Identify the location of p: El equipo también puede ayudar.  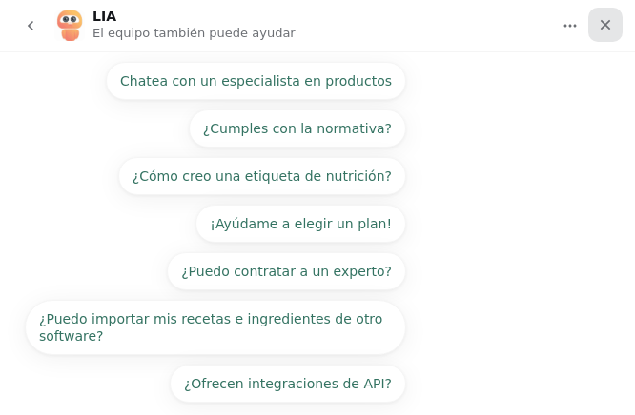
(193, 33).